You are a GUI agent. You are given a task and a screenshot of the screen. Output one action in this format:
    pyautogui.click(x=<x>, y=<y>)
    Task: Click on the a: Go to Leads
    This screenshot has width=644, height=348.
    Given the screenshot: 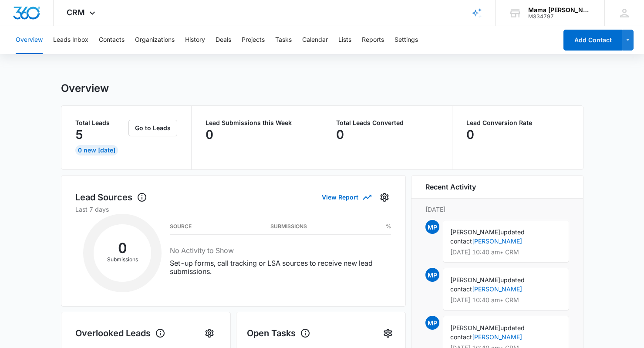 What is the action you would take?
    pyautogui.click(x=153, y=128)
    